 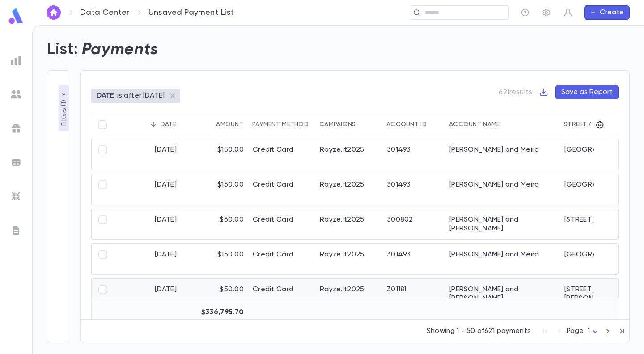 What do you see at coordinates (64, 112) in the screenshot?
I see `p: Filters ( 1 )` at bounding box center [64, 112].